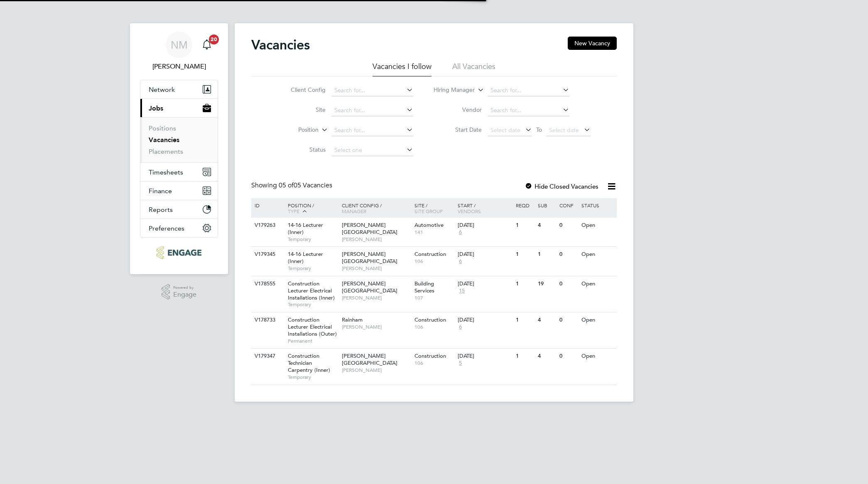 The width and height of the screenshot is (868, 484). What do you see at coordinates (293, 185) in the screenshot?
I see `div: Showing` at bounding box center [293, 185].